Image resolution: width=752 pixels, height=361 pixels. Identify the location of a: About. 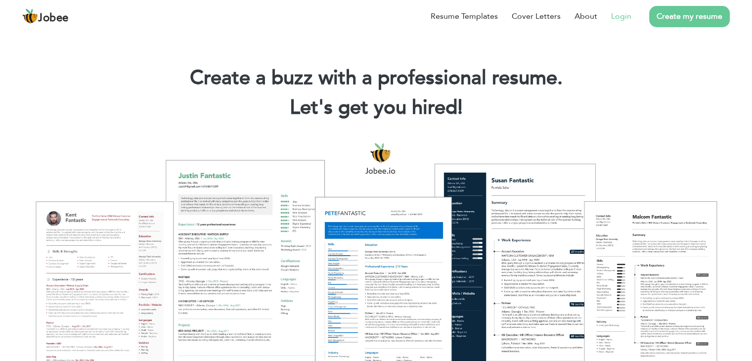
(586, 16).